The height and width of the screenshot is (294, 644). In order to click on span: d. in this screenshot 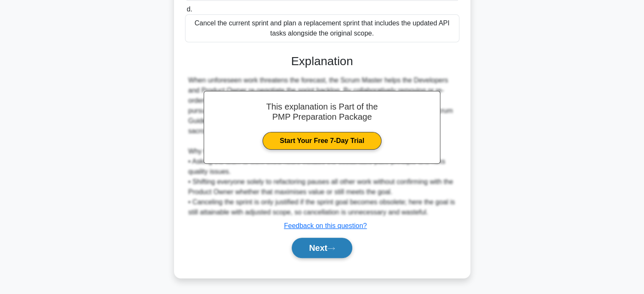, I will do `click(189, 9)`.